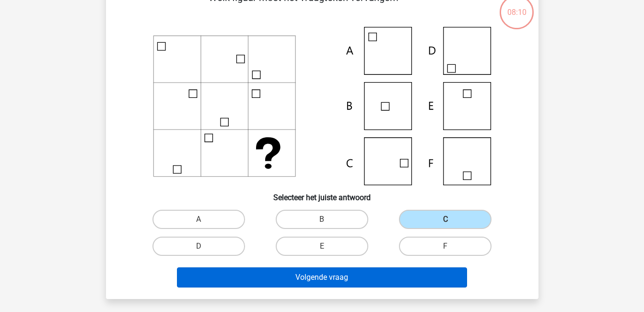  Describe the element at coordinates (322, 246) in the screenshot. I see `label: E` at that location.